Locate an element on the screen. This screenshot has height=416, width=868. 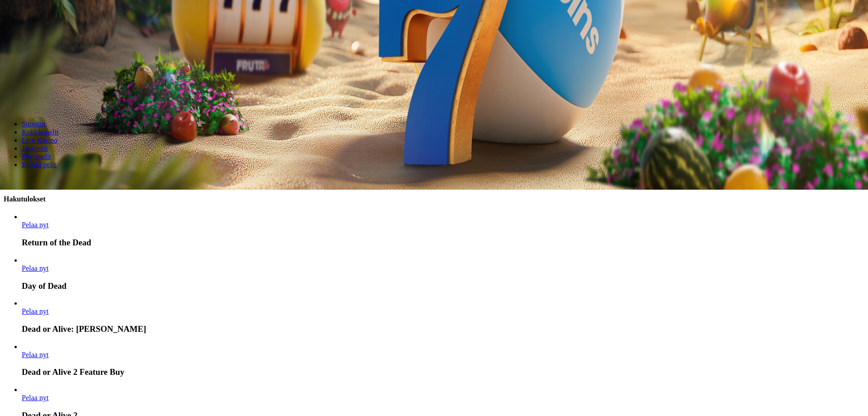
a: Kolikkopelit is located at coordinates (40, 132).